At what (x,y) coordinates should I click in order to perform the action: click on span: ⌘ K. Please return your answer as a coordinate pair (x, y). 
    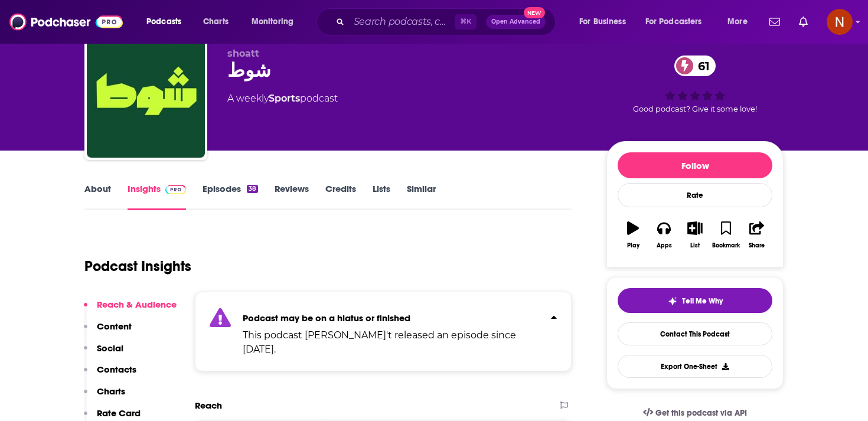
    Looking at the image, I should click on (465, 21).